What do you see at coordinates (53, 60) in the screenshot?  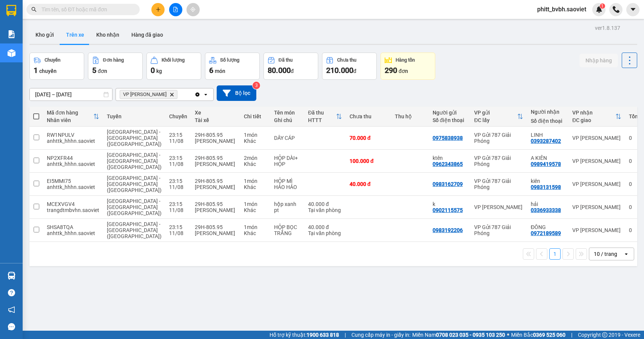 I see `div: Chuyến` at bounding box center [53, 60].